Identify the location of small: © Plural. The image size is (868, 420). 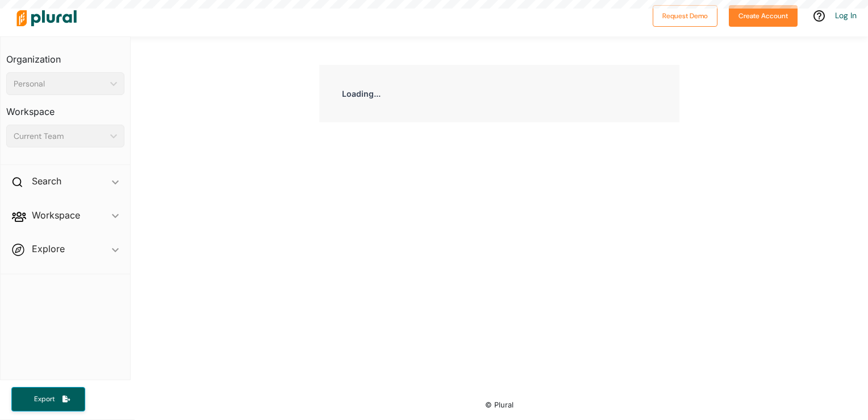
(499, 404).